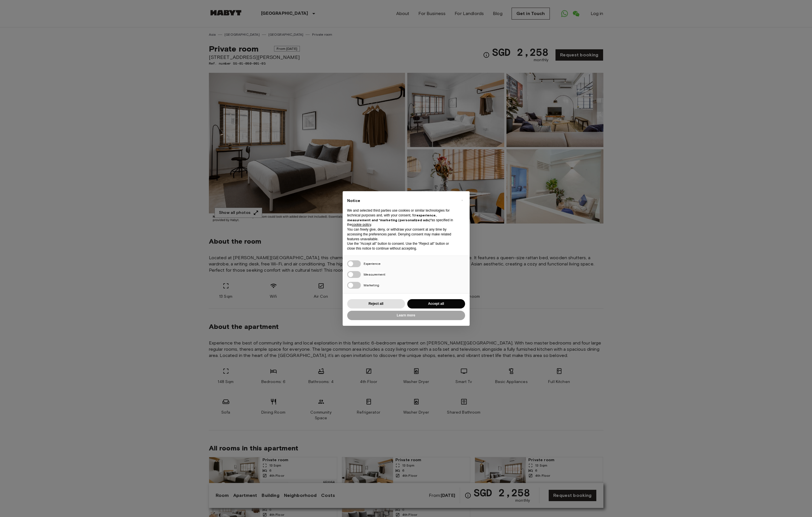 This screenshot has height=517, width=812. I want to click on button: Accept all, so click(436, 303).